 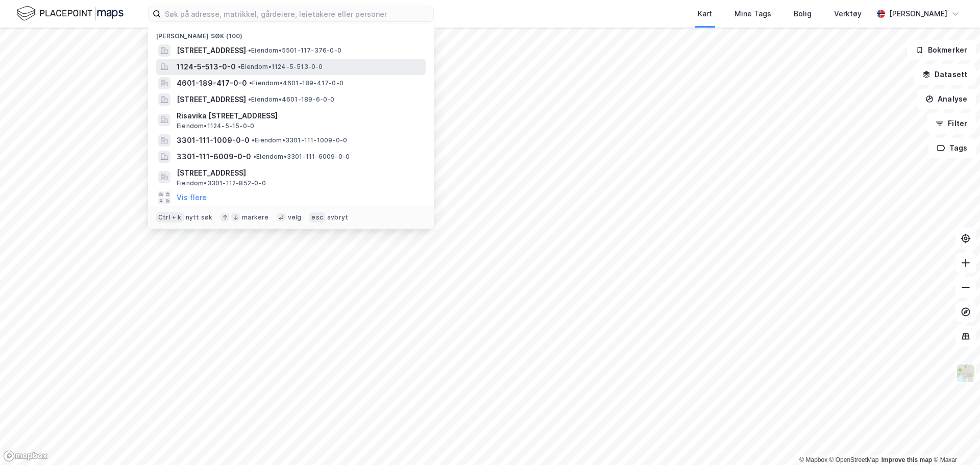 I want to click on span: 4601-189-417-0-0, so click(x=212, y=83).